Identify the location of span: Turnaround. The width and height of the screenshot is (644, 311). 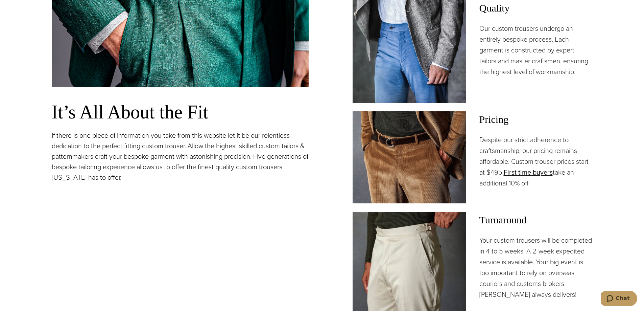
(536, 220).